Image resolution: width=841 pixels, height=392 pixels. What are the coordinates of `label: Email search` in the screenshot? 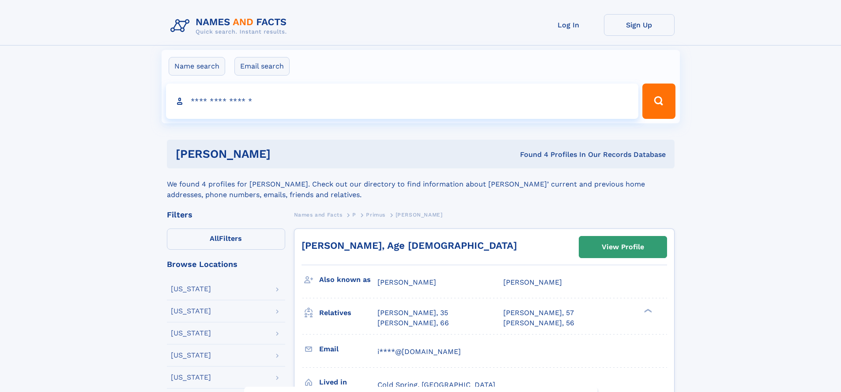 It's located at (262, 66).